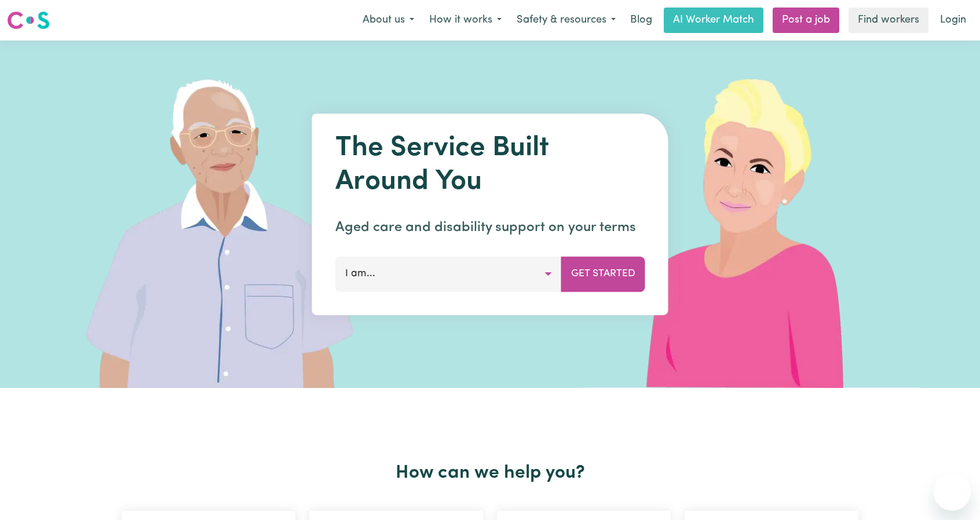  Describe the element at coordinates (806, 20) in the screenshot. I see `a: Post a job` at that location.